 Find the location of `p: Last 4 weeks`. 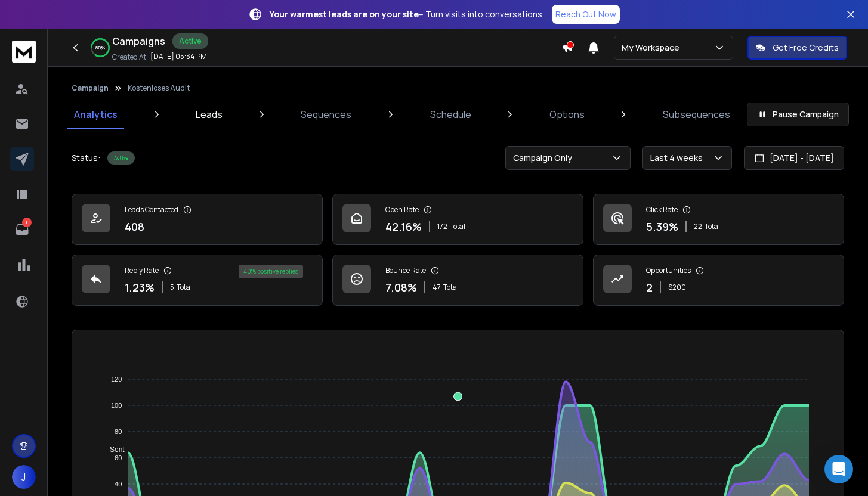

p: Last 4 weeks is located at coordinates (679, 158).